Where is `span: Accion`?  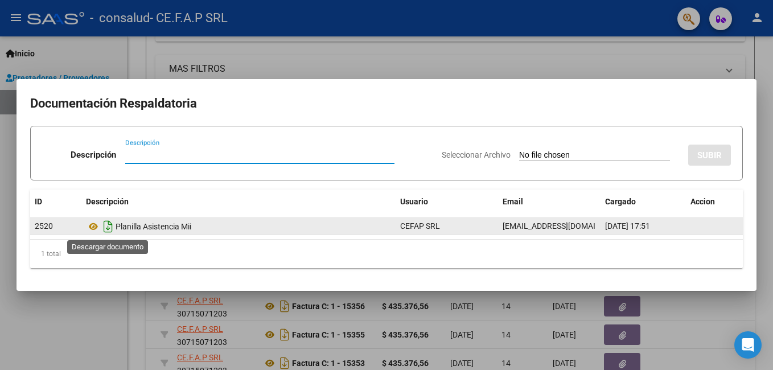
span: Accion is located at coordinates (702, 201).